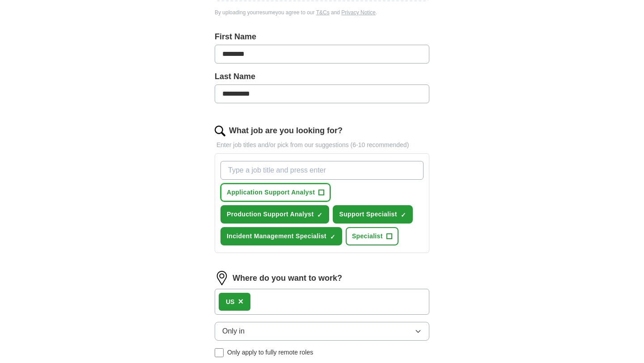  Describe the element at coordinates (276, 236) in the screenshot. I see `span: Incident Management Specialist` at that location.